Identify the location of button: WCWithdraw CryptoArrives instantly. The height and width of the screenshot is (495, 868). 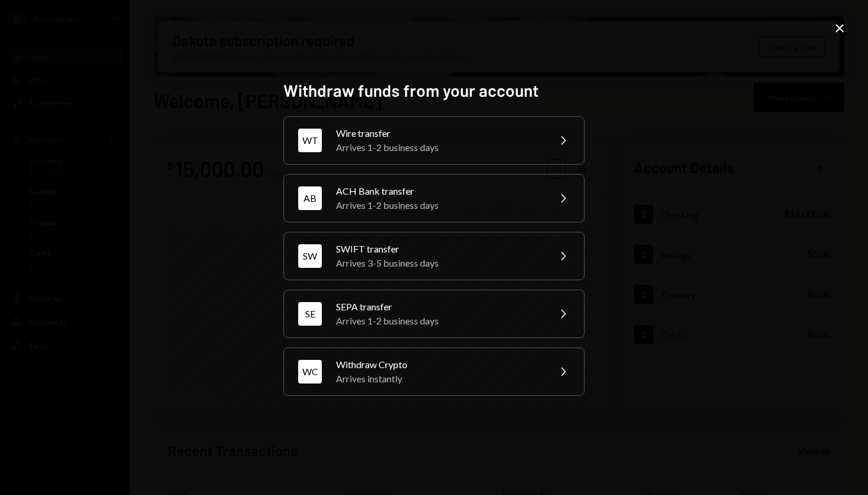
(434, 372).